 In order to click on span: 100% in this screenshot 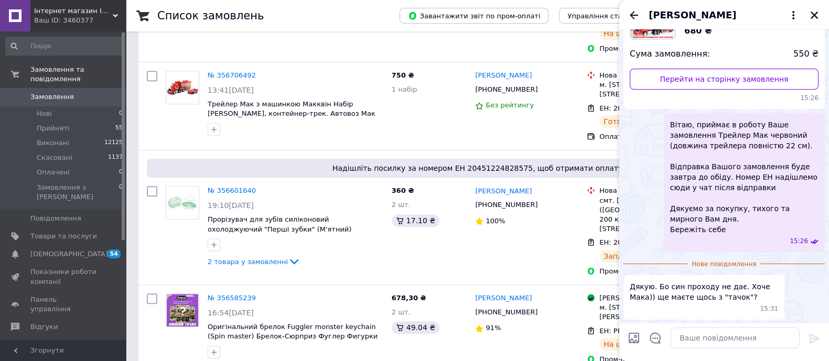, I will do `click(495, 221)`.